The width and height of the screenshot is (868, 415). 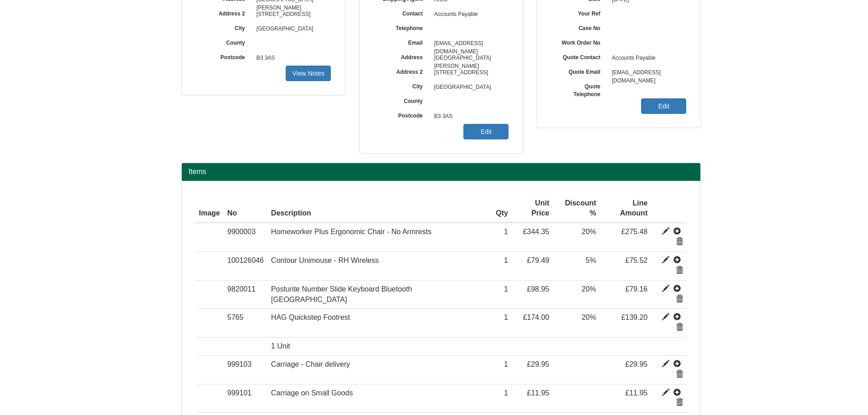 I want to click on span: £344.35, so click(x=537, y=232).